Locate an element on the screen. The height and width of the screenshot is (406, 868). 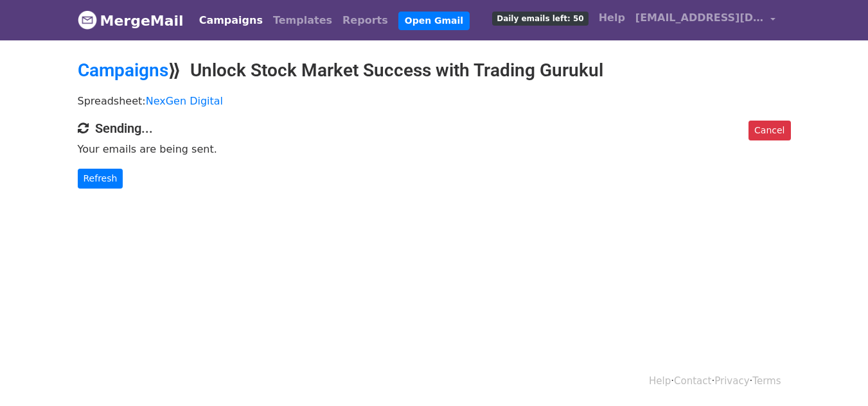
a: Daily emails left: 50 is located at coordinates (540, 18).